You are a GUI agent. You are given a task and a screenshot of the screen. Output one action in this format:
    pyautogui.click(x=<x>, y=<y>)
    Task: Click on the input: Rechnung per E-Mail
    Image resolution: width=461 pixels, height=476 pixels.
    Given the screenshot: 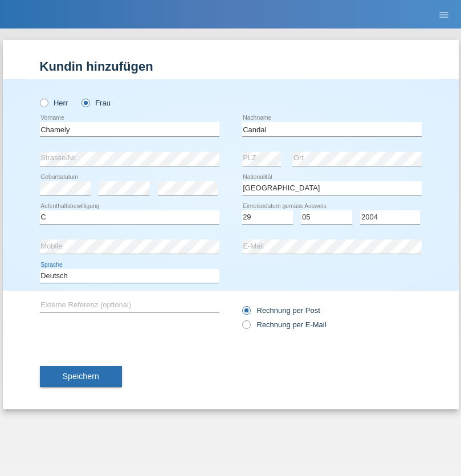 What is the action you would take?
    pyautogui.click(x=246, y=327)
    